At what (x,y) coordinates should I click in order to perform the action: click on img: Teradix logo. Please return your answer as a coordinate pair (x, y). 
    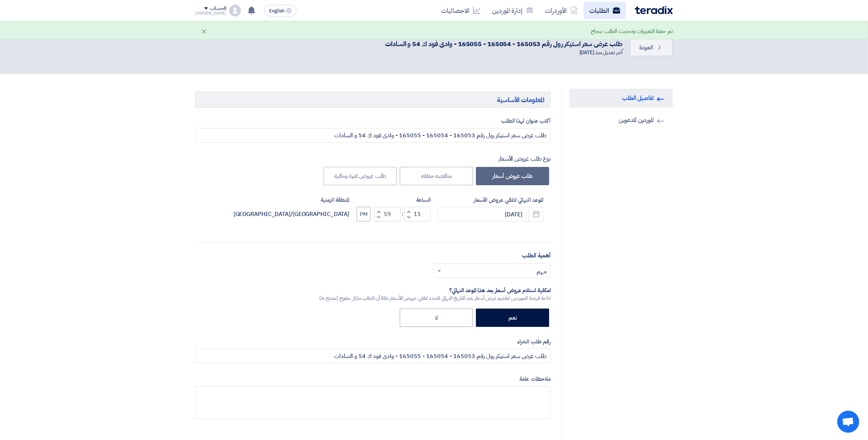
    Looking at the image, I should click on (653, 10).